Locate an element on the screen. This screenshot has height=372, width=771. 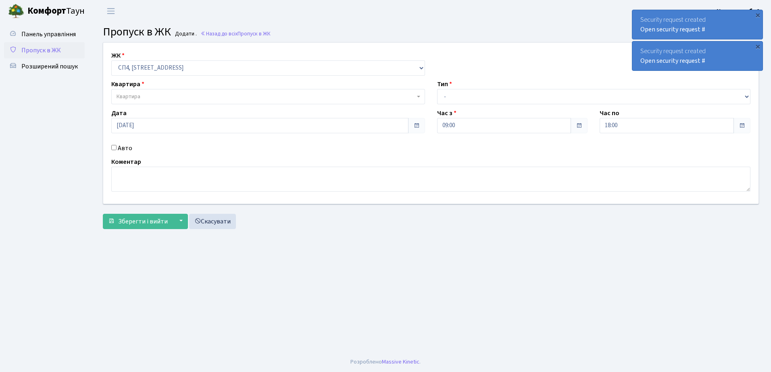
span: Таун is located at coordinates (56, 11).